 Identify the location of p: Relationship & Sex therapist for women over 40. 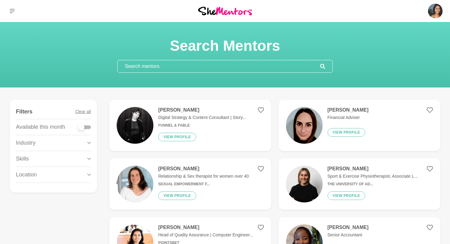
(203, 176).